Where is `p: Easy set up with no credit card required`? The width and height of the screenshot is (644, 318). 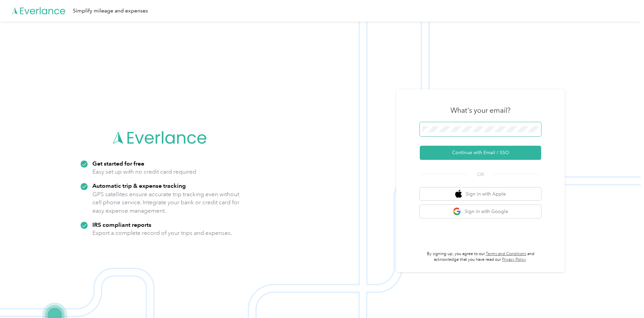
p: Easy set up with no credit card required is located at coordinates (145, 172).